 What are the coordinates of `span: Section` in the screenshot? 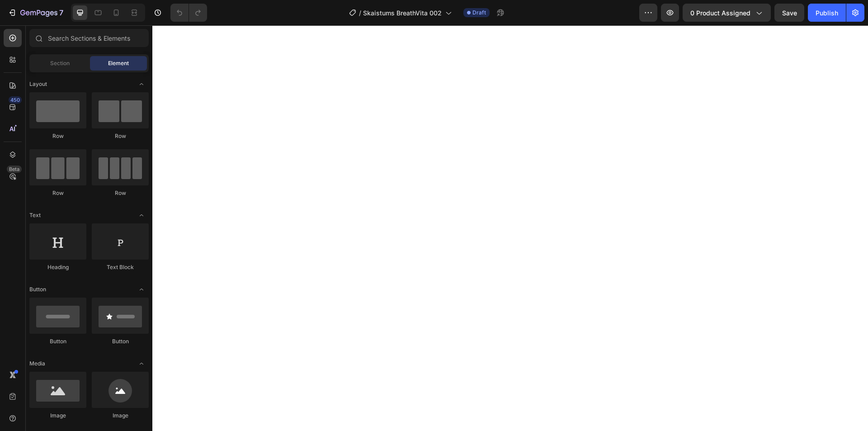 It's located at (59, 63).